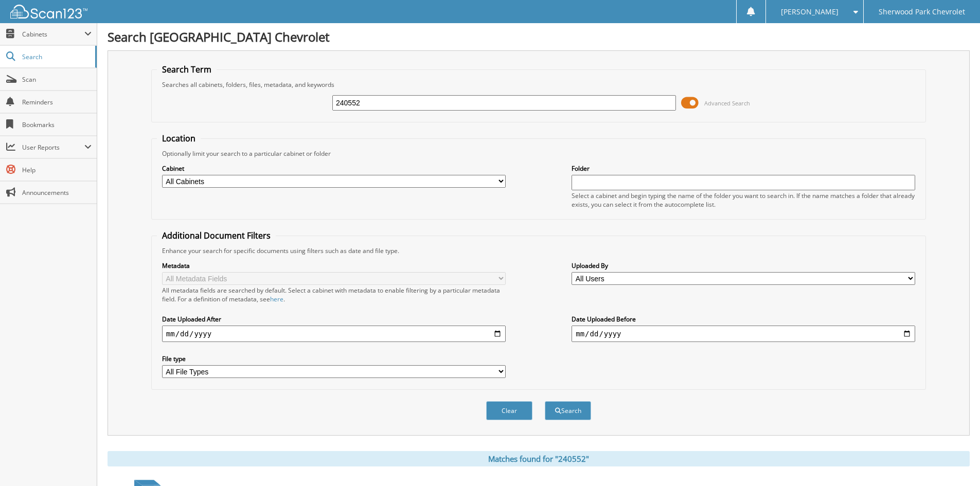 This screenshot has width=980, height=486. What do you see at coordinates (333, 265) in the screenshot?
I see `label: Metadata` at bounding box center [333, 265].